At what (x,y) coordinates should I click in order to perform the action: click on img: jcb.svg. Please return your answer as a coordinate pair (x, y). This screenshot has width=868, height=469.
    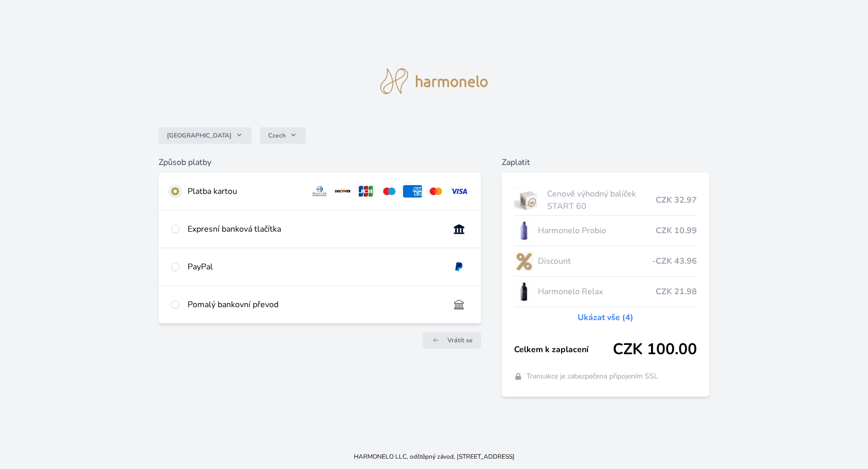
    Looking at the image, I should click on (366, 191).